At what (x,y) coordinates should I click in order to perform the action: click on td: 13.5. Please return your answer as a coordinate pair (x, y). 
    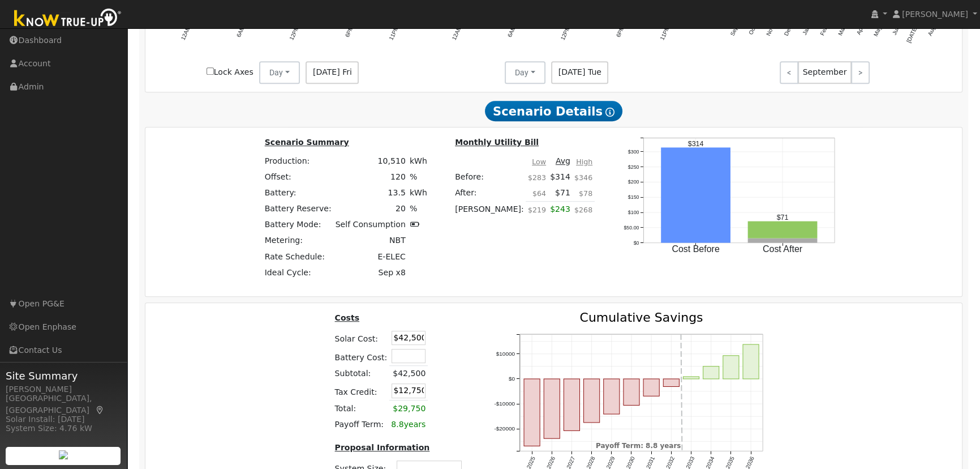
    Looking at the image, I should click on (370, 193).